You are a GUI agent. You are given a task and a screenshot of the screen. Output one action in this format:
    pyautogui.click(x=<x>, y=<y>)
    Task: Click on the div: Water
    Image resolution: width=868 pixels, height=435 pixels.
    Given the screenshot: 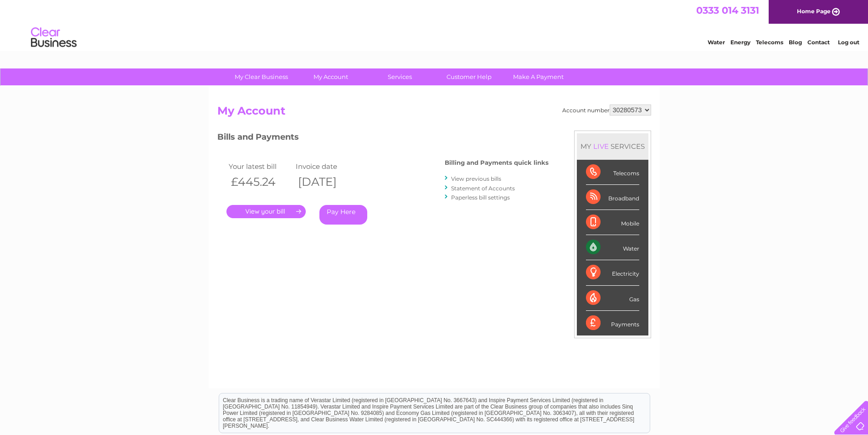 What is the action you would take?
    pyautogui.click(x=613, y=247)
    